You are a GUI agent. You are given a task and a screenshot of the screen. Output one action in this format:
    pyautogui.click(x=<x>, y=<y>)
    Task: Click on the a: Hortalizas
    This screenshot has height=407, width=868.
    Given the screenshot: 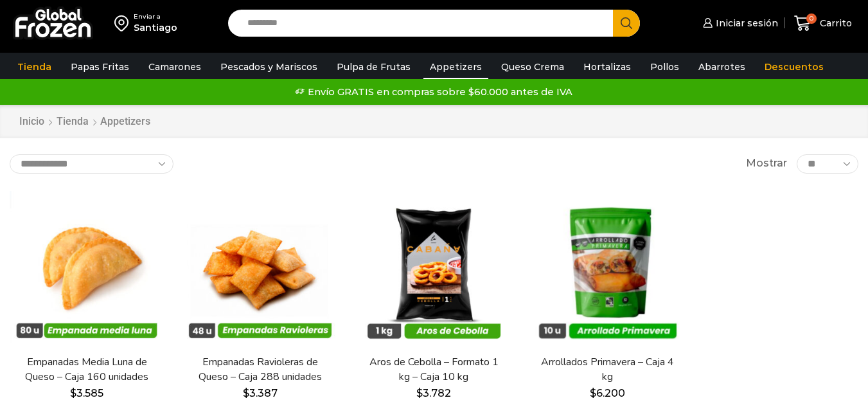 What is the action you would take?
    pyautogui.click(x=607, y=66)
    